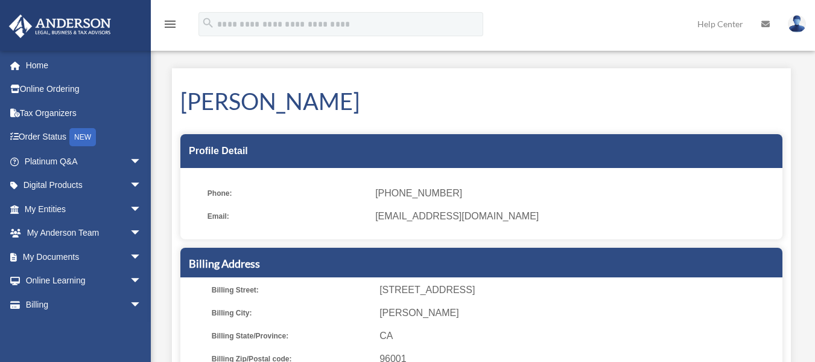 The width and height of the screenshot is (815, 362). What do you see at coordinates (170, 24) in the screenshot?
I see `i: menu` at bounding box center [170, 24].